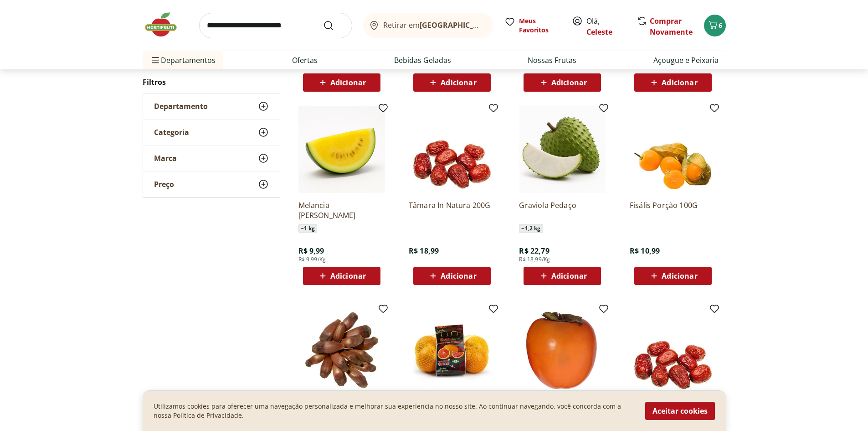 The height and width of the screenshot is (431, 868). I want to click on p: Tâmara In Natura 200G, so click(452, 210).